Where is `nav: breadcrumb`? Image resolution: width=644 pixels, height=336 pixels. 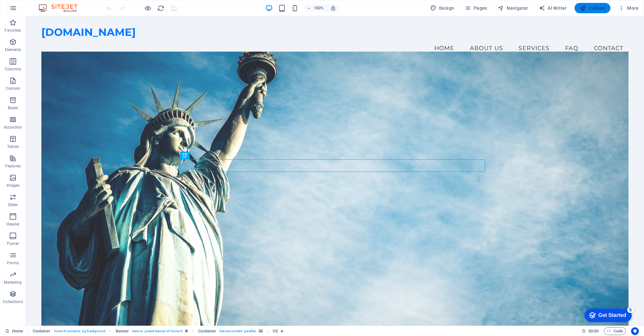
nav: breadcrumb is located at coordinates (158, 331).